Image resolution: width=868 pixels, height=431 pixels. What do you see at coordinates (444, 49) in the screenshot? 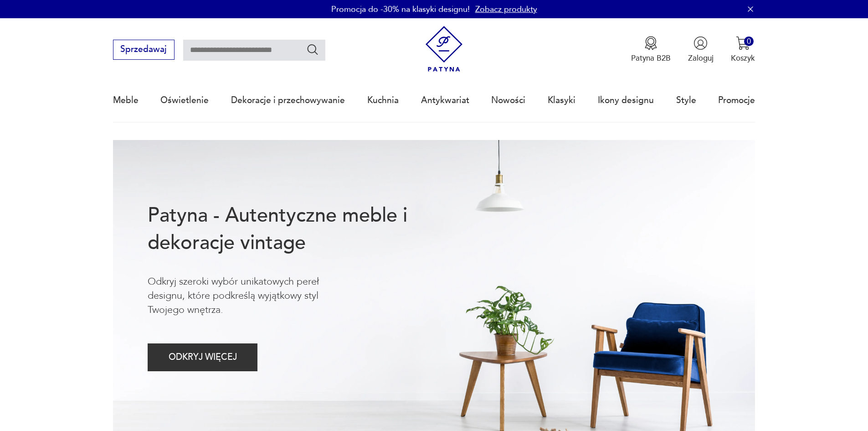
I see `img: Patyna - sklep z meblami i dekoracjami vintage` at bounding box center [444, 49].